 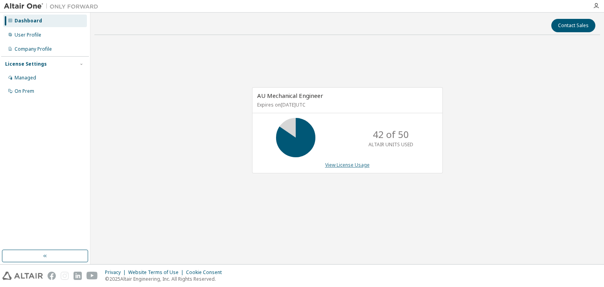 I want to click on div: License Settings, so click(x=26, y=64).